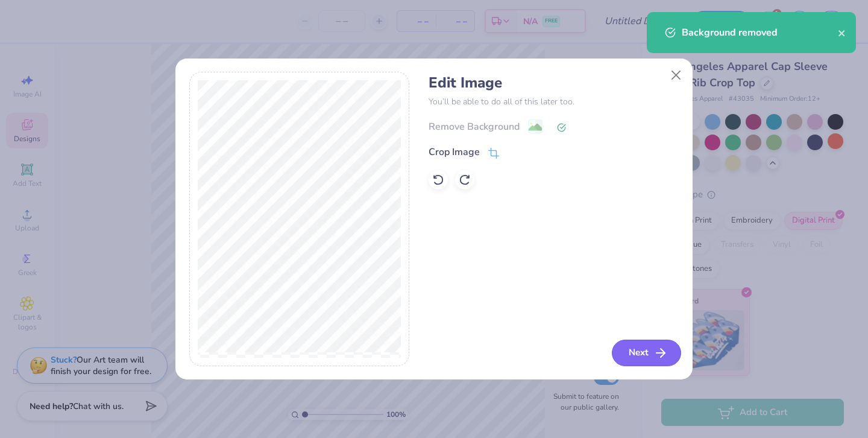 This screenshot has height=438, width=868. I want to click on button: Next, so click(646, 353).